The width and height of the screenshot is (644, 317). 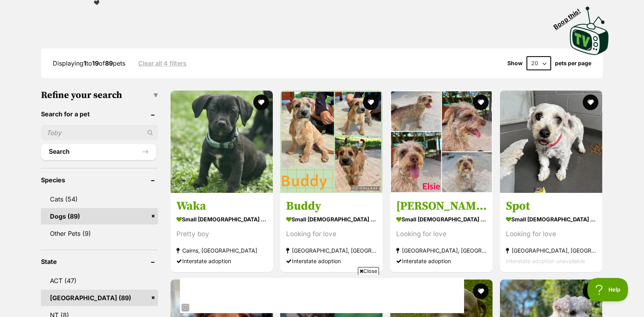 What do you see at coordinates (222, 142) in the screenshot?
I see `img: Waka - French Bulldog` at bounding box center [222, 142].